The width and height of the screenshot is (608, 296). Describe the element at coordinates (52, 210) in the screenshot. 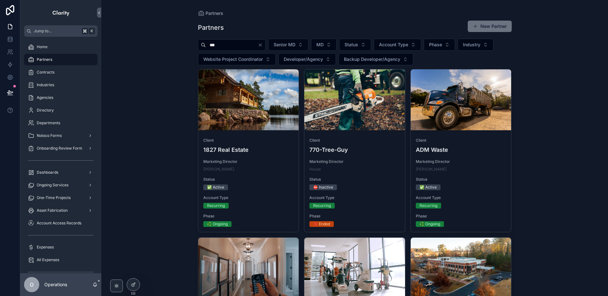

I see `span: Asset Fabrication` at that location.